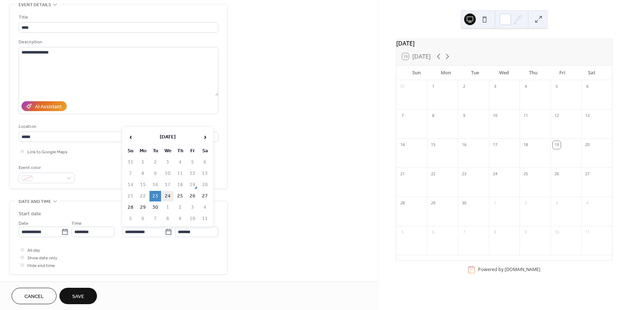 The height and width of the screenshot is (310, 630). I want to click on div: 30, so click(464, 203).